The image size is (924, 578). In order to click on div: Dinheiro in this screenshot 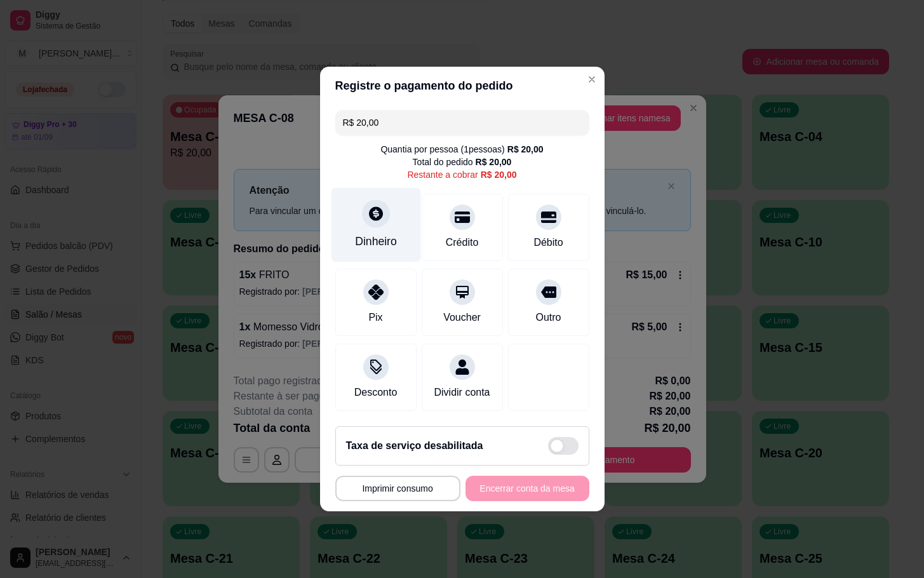, I will do `click(376, 241)`.